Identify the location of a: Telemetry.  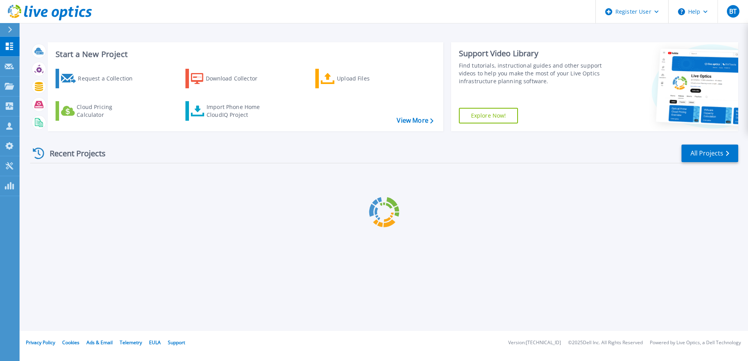
(131, 343).